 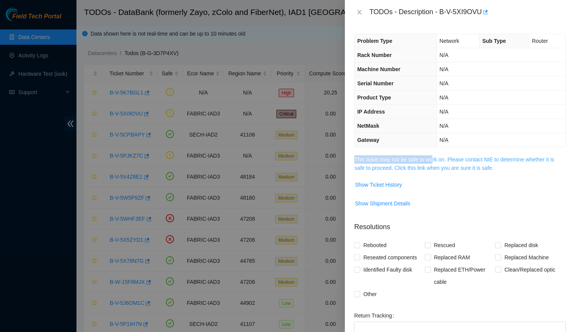 I want to click on span: Replaced ETH/Power cable, so click(x=463, y=275).